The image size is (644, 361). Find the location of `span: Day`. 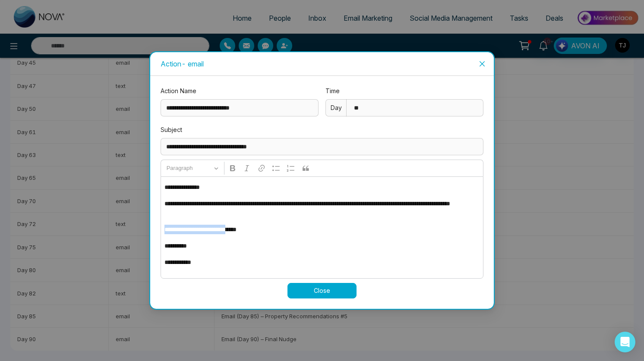

span: Day is located at coordinates (337, 108).